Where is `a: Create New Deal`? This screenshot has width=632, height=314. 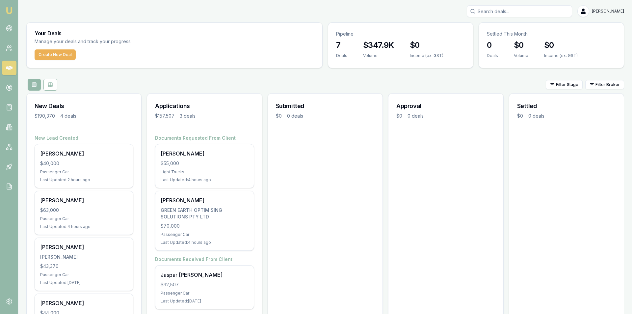 a: Create New Deal is located at coordinates (55, 55).